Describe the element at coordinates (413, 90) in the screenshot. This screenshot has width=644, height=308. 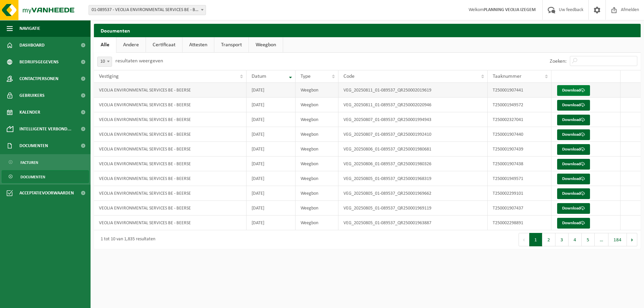
I see `td: VEG_20250811_01-089537_QR250002019619` at that location.